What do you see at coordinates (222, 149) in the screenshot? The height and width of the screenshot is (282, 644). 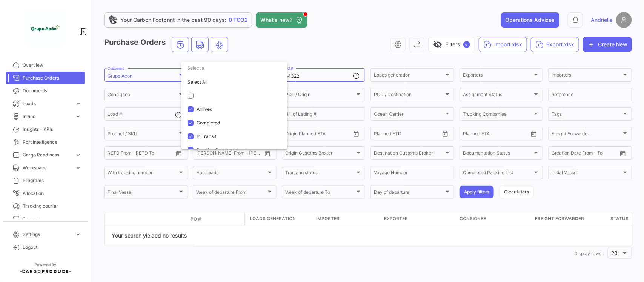 I see `span: Pending Details Upload` at bounding box center [222, 149].